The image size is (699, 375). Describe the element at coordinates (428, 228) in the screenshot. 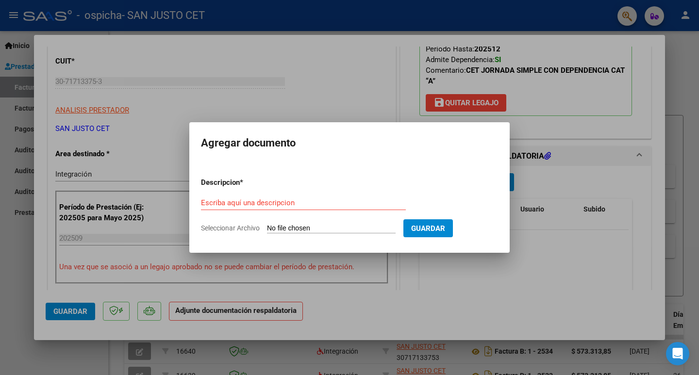

I see `button: Guardar` at that location.